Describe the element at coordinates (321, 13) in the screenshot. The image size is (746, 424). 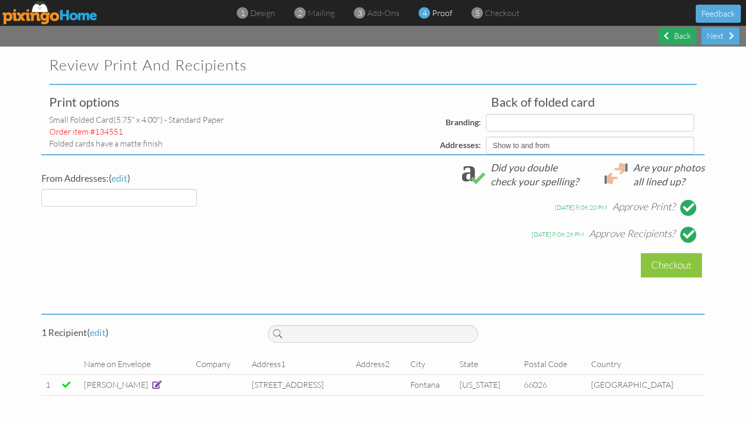
I see `span: mailing` at that location.